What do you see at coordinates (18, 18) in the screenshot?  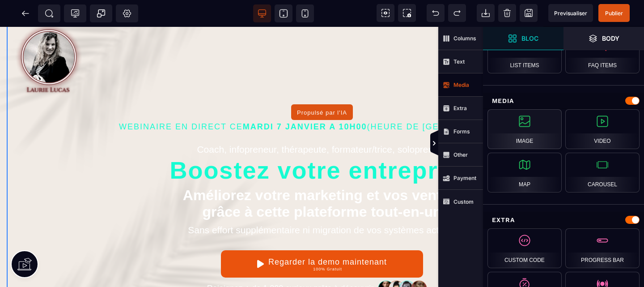 I see `img: logo_orange.svg` at bounding box center [18, 18].